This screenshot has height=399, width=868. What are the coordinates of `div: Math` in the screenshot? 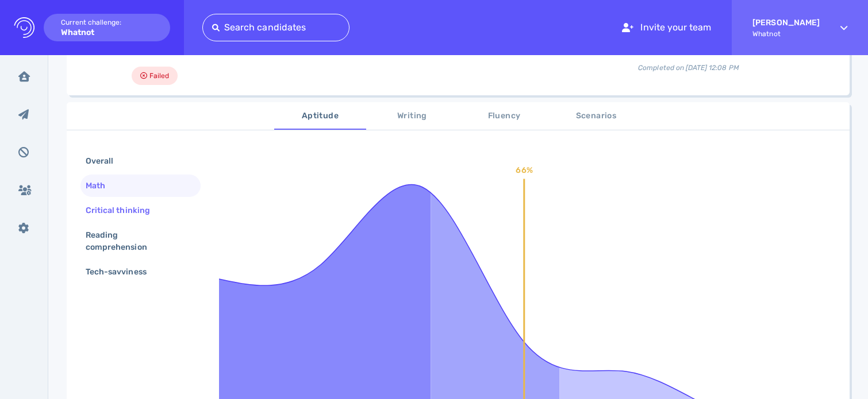 It's located at (101, 186).